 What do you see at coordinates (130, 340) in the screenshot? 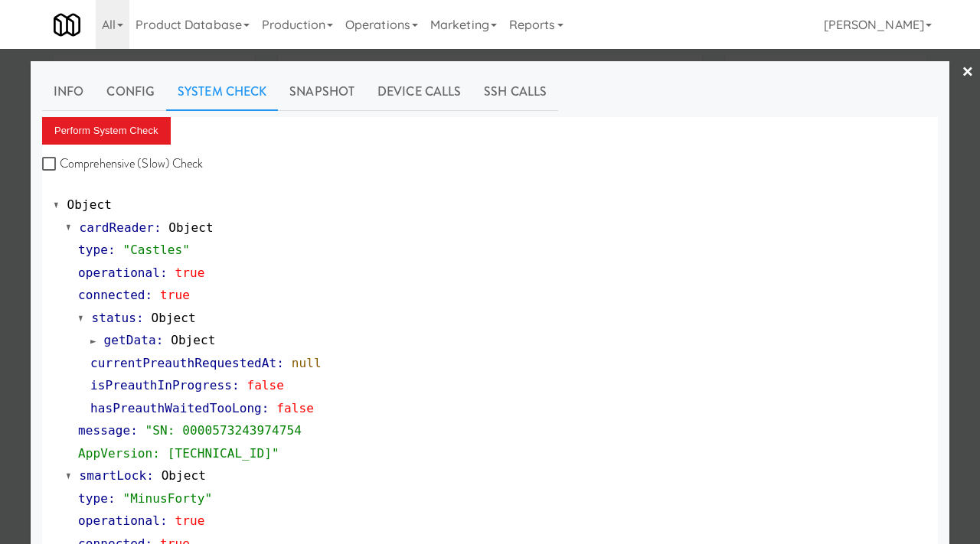
I see `span: getData` at bounding box center [130, 340].